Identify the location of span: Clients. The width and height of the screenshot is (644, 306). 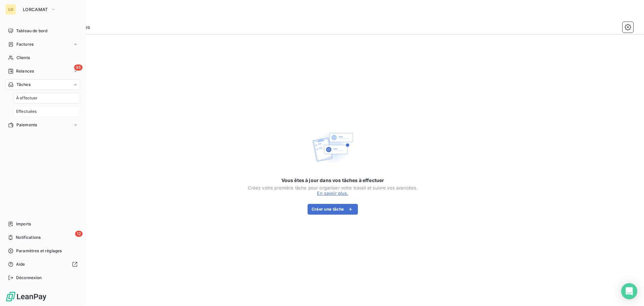
(23, 58).